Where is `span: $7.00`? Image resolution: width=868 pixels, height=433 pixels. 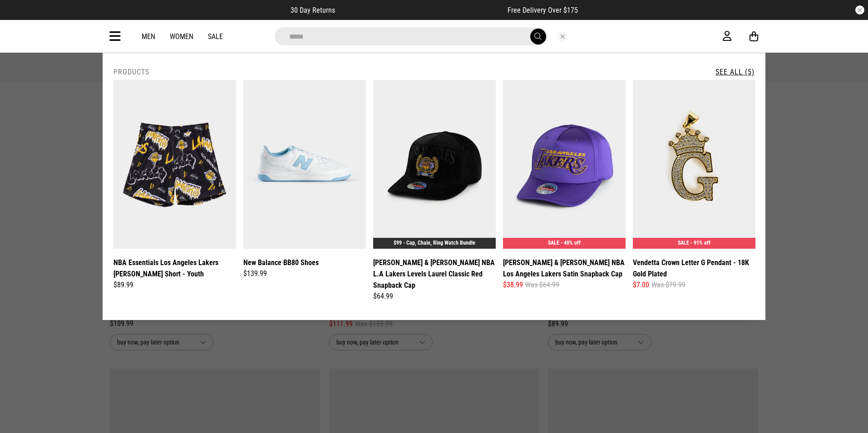
span: $7.00 is located at coordinates (641, 285).